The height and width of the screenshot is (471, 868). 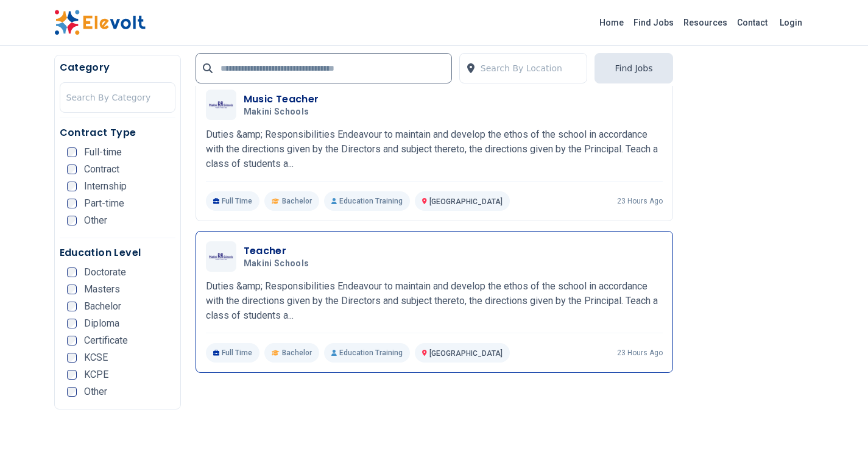 What do you see at coordinates (106, 341) in the screenshot?
I see `span: Certificate` at bounding box center [106, 341].